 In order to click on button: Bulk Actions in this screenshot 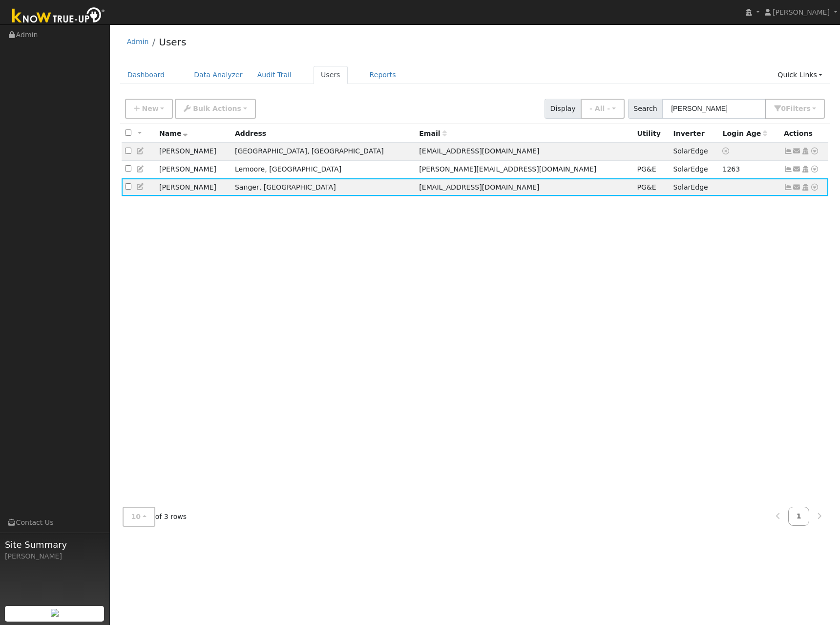, I will do `click(215, 108)`.